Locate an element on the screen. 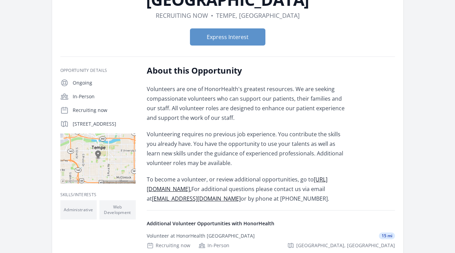 The width and height of the screenshot is (455, 253). h4: Additional Volunteer Opportunities with HonorHealth is located at coordinates (271, 224).